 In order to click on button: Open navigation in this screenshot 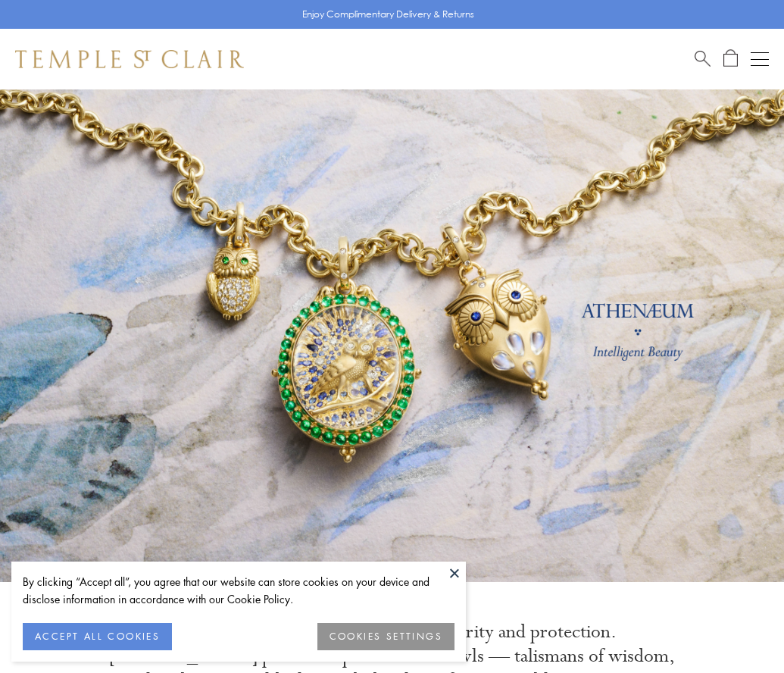, I will do `click(759, 59)`.